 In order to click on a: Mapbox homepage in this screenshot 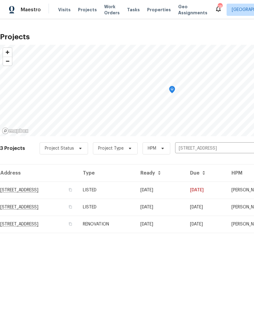, I will do `click(15, 131)`.